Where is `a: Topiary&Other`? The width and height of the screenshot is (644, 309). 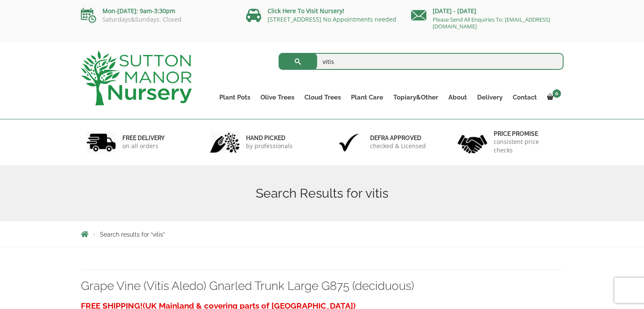
a: Topiary&Other is located at coordinates (416, 97).